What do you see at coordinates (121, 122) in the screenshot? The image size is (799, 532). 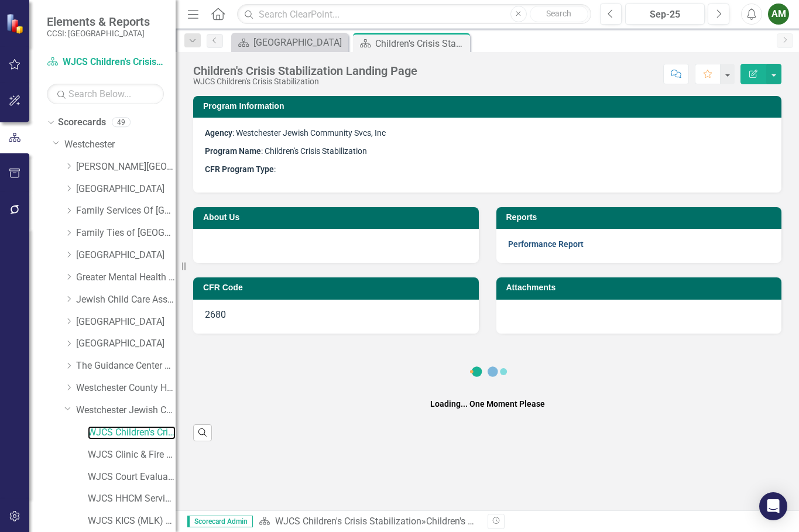 I see `div: 49` at bounding box center [121, 122].